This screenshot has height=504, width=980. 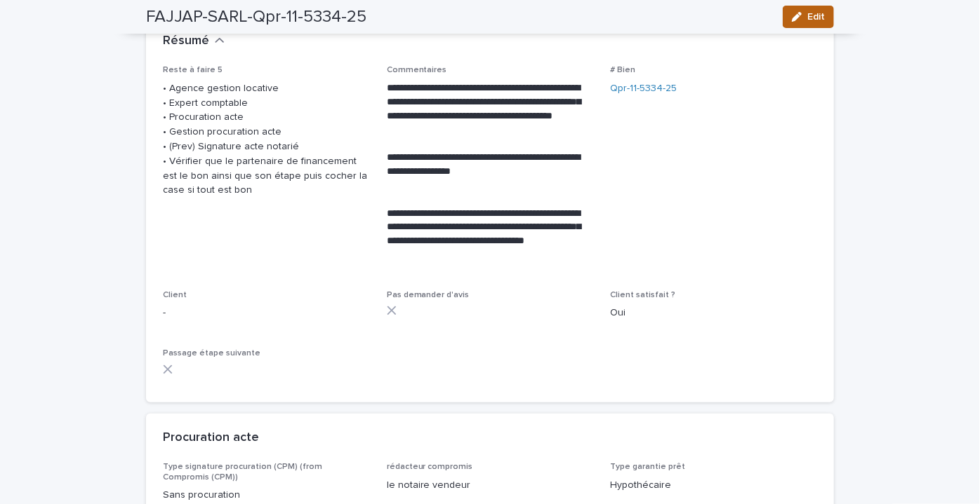 I want to click on span: Client, so click(x=174, y=295).